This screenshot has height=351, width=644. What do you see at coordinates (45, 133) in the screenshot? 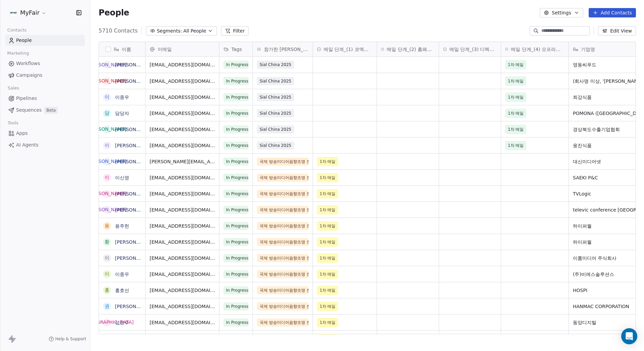
I see `a: Apps` at bounding box center [45, 133].